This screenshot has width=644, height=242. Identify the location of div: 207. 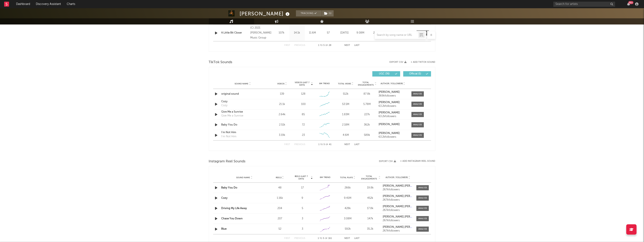
(280, 219).